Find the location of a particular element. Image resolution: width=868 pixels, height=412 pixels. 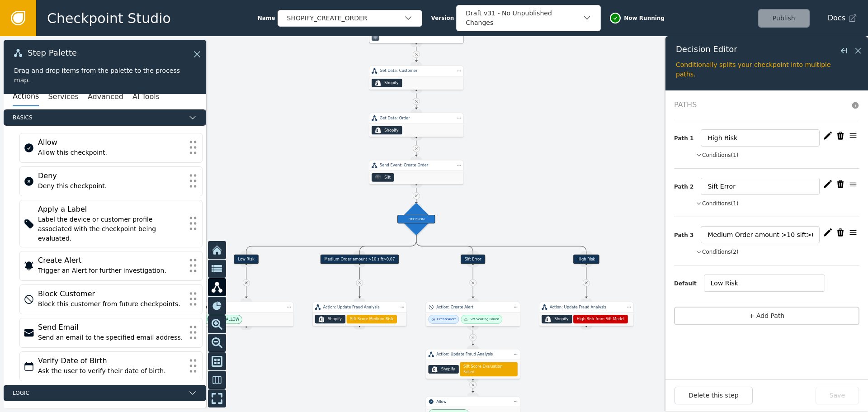

div: Path 2 is located at coordinates (687, 187).